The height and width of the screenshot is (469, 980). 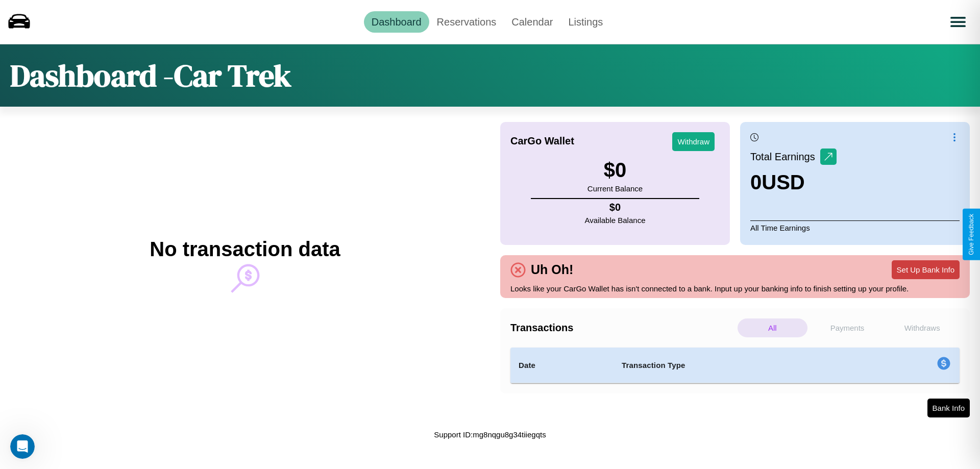 I want to click on a: Calendar, so click(x=532, y=22).